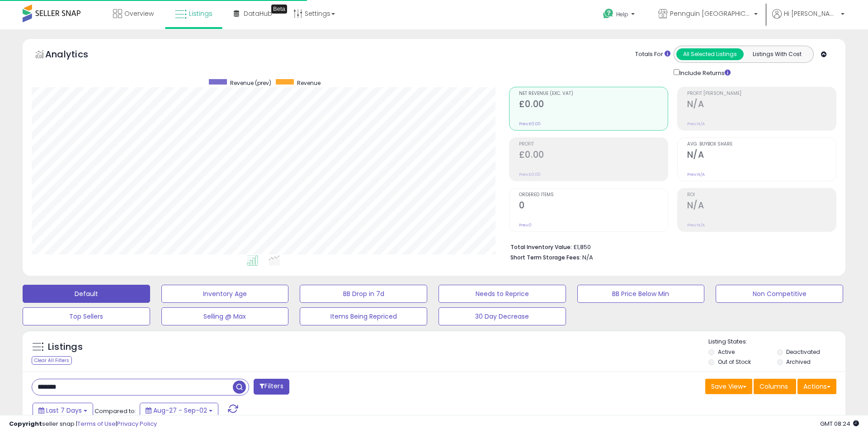 The height and width of the screenshot is (433, 868). Describe the element at coordinates (225, 294) in the screenshot. I see `button: Inventory Age` at that location.